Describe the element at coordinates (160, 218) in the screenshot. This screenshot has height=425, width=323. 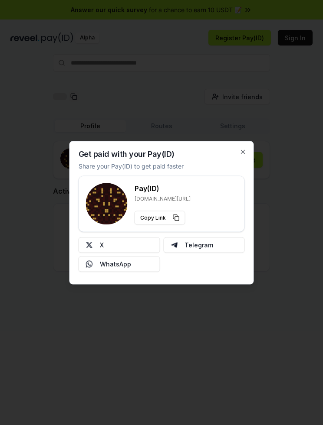
I see `button: Copy Link` at that location.